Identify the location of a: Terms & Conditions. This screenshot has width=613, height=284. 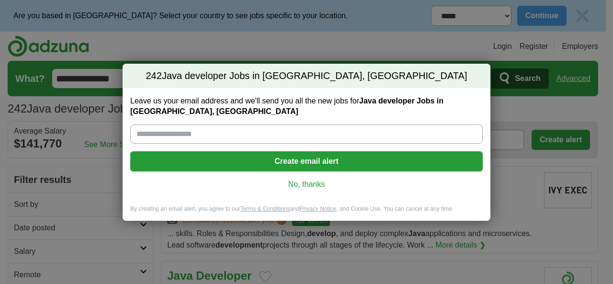
(265, 209).